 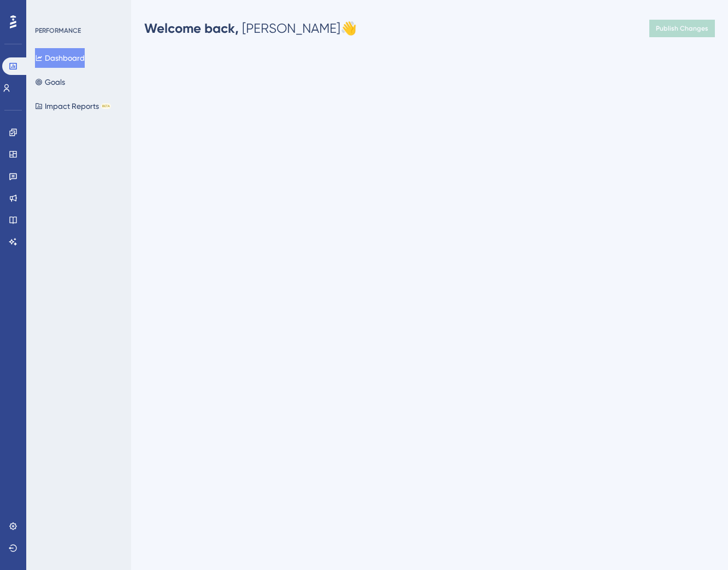 I want to click on div: PERFORMANCE, so click(x=58, y=31).